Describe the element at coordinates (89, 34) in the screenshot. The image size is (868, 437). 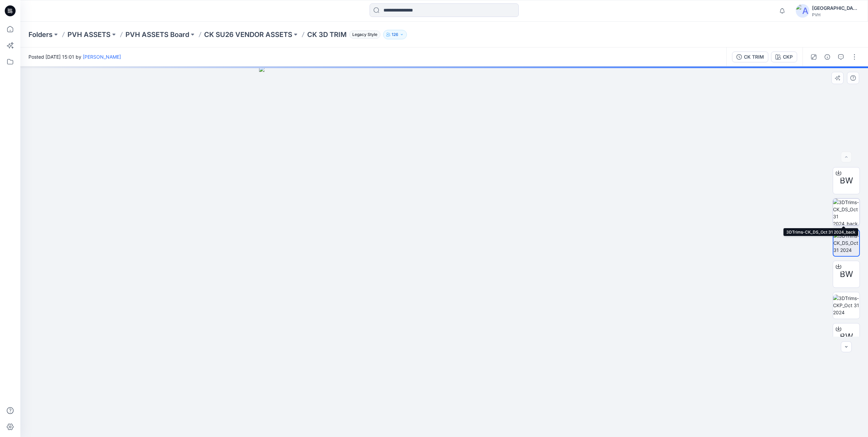
I see `a: PVH ASSETS` at that location.